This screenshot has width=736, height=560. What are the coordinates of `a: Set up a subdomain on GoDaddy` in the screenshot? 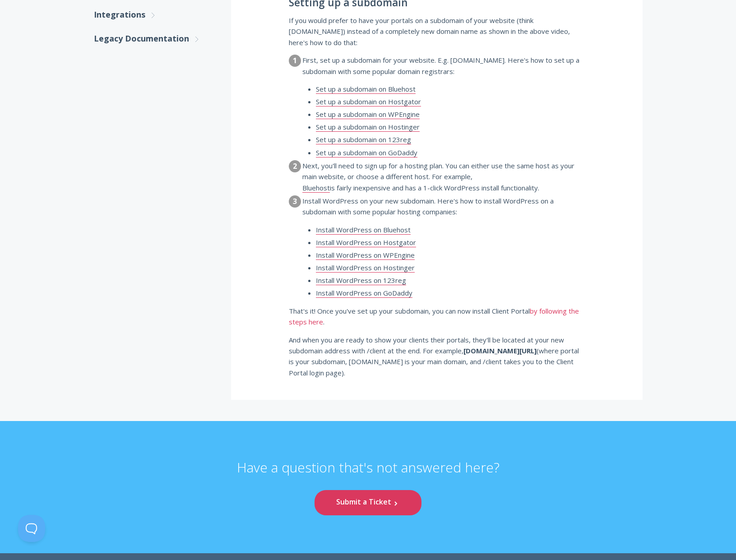 It's located at (367, 152).